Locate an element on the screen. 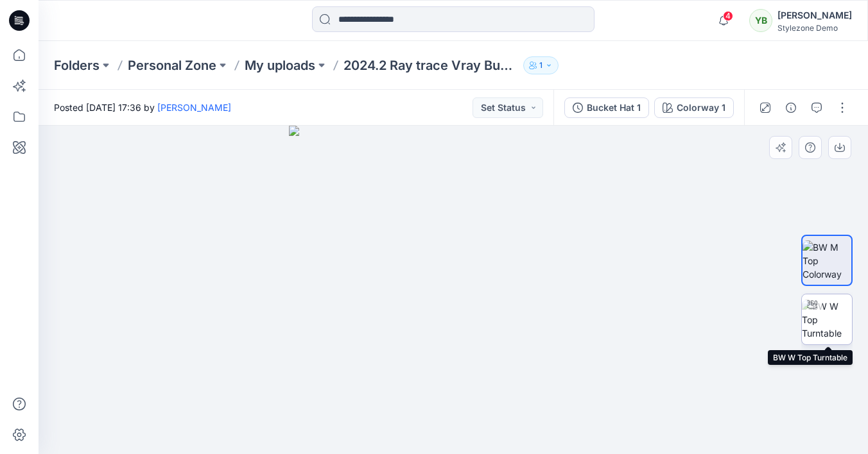 This screenshot has width=868, height=454. img: eyJhbGciOiJIUzI1NiIsImtpZCI6IjAiLCJzbHQiOiJzZXMiLCJ0eXAiOiJKV1QifQ.eyJkYXRhIjp7InR5cGUiOiJzdG9yYW... is located at coordinates (453, 290).